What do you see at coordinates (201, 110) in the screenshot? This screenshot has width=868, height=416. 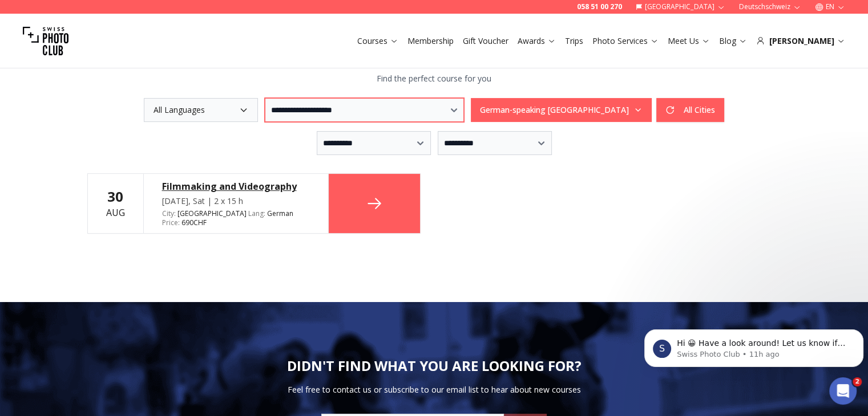 I see `button: All Languages` at bounding box center [201, 110].